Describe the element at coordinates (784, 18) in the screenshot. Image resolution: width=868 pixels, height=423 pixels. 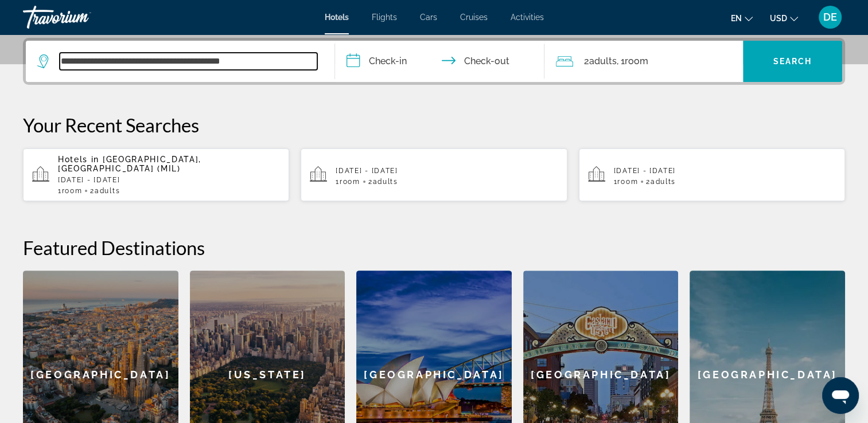
I see `button: Change currency` at that location.